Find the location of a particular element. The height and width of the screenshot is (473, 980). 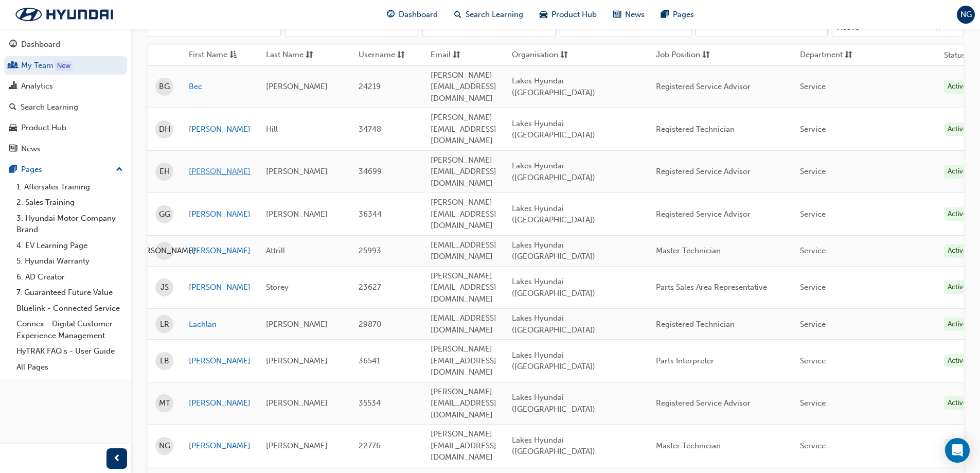

span: 34748 is located at coordinates (370, 130).